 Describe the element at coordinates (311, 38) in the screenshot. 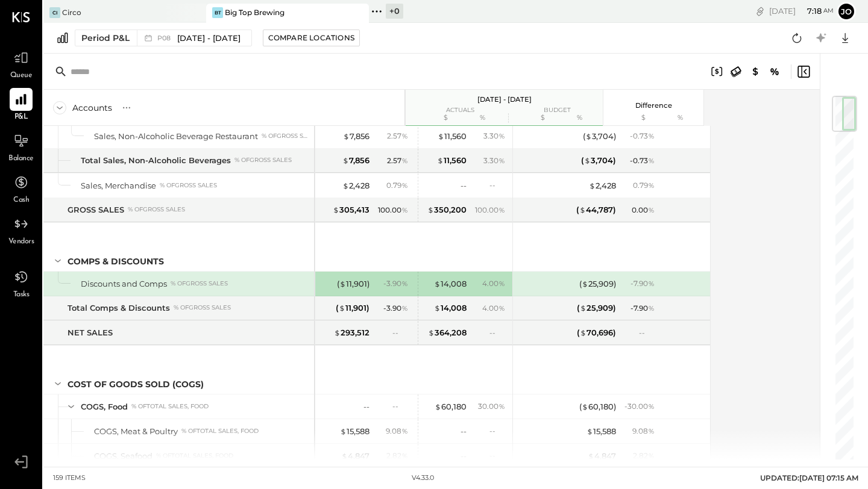

I see `div: Compare Locations` at that location.